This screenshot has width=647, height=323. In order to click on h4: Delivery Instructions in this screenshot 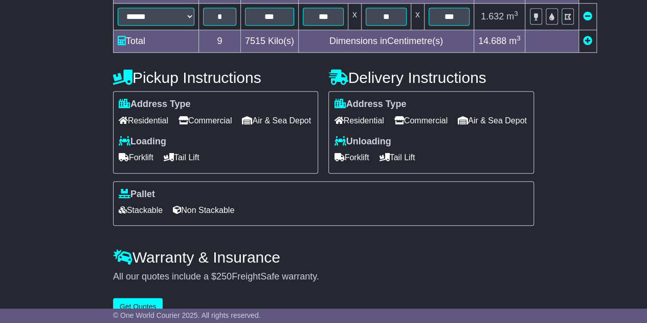, I will do `click(431, 77)`.